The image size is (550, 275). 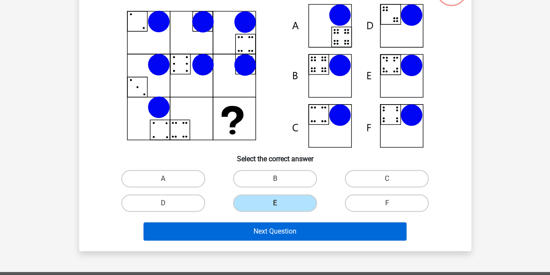 I want to click on label: A, so click(x=163, y=178).